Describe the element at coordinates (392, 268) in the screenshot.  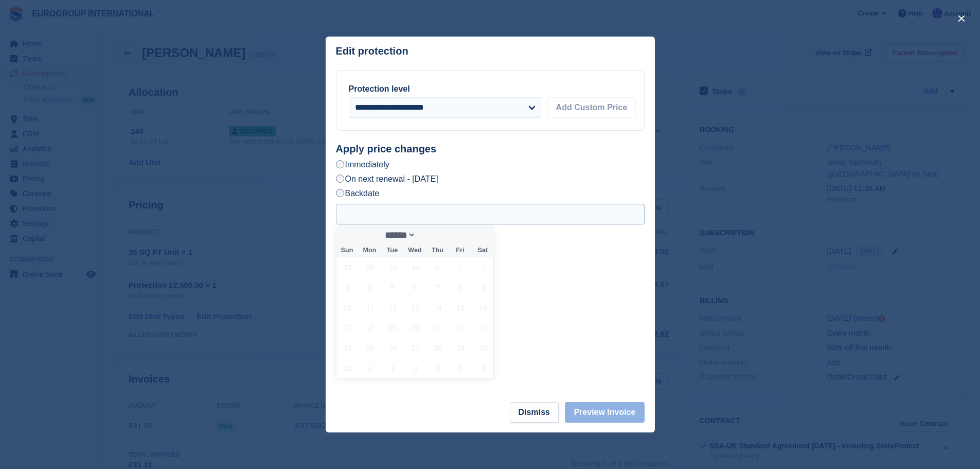
I see `span: July 29, 2025` at that location.